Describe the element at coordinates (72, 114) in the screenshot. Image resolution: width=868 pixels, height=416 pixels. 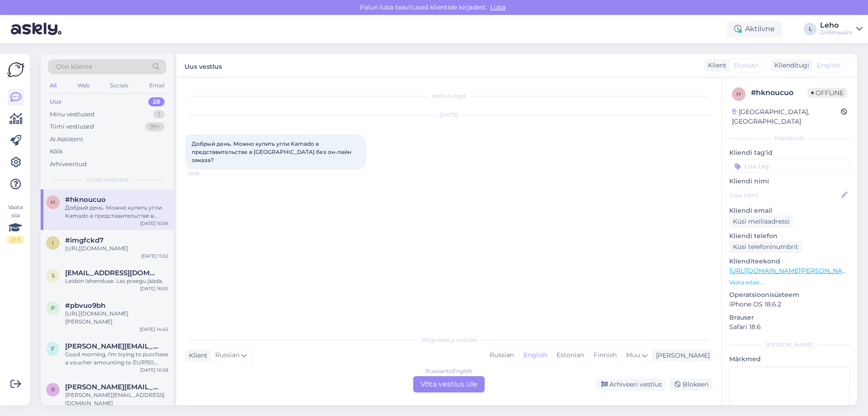
I see `div: Minu vestlused` at that location.